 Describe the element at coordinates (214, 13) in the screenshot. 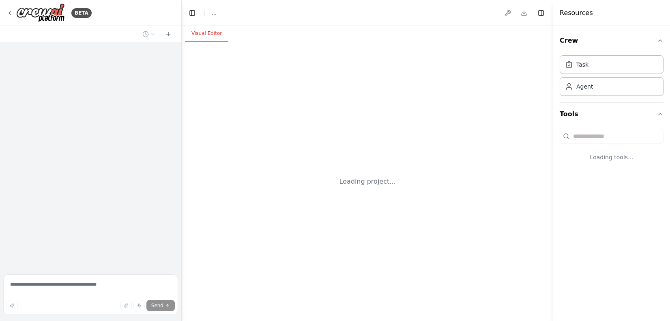

I see `nav: breadcrumb` at that location.